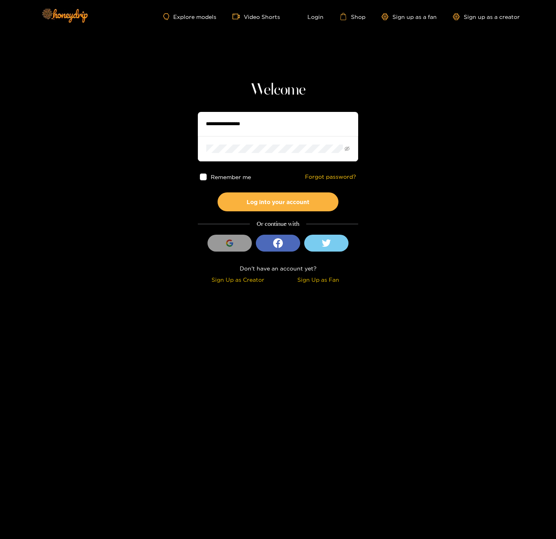 This screenshot has width=556, height=539. What do you see at coordinates (238, 280) in the screenshot?
I see `div: Sign Up as Creator` at bounding box center [238, 280].